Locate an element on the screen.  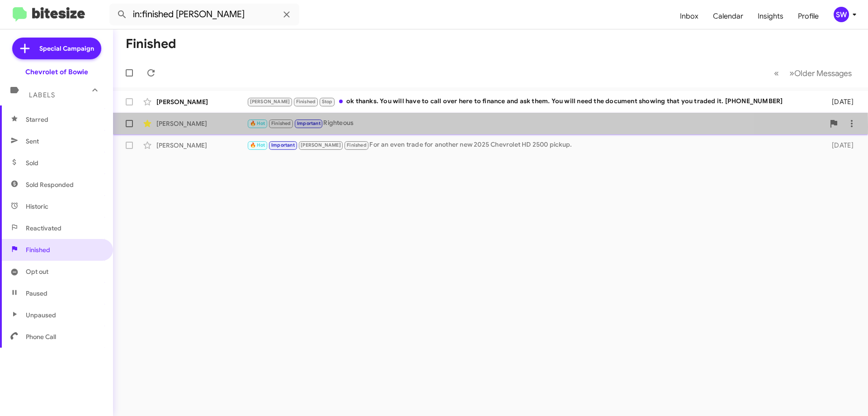
a: Calendar is located at coordinates (728, 17).